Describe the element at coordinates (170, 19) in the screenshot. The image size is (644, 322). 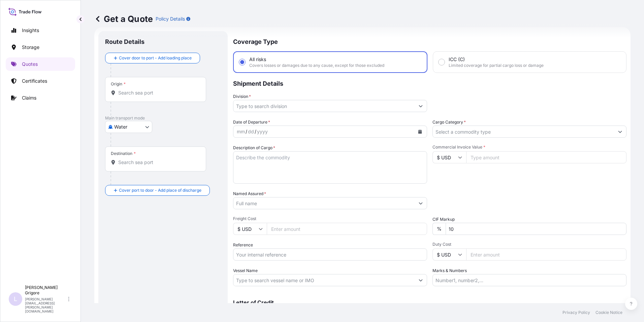
I see `p: Policy Details` at that location.